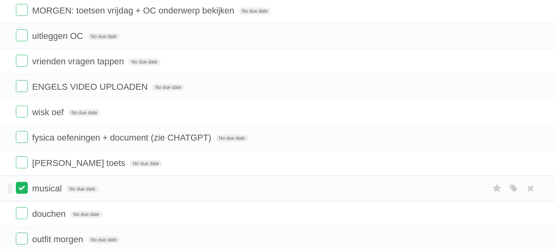  What do you see at coordinates (91, 86) in the screenshot?
I see `span: ENGELS VIDEO UPLOADEN` at bounding box center [91, 86].